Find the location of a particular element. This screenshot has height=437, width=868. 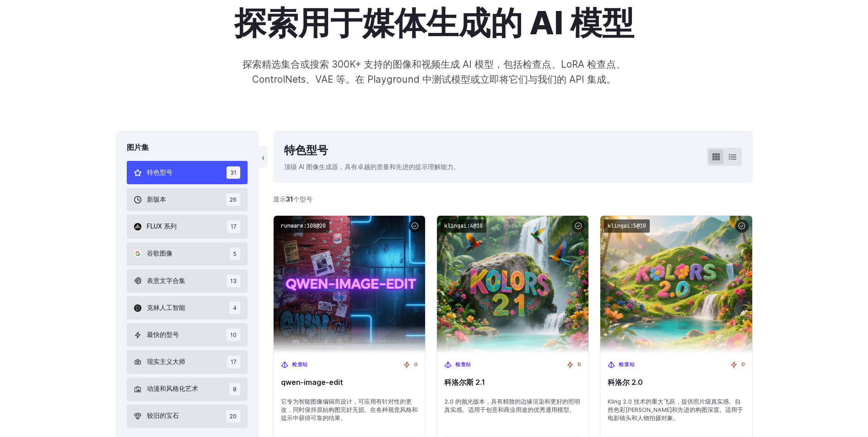

img: 科洛尔斯 2.1 is located at coordinates (512, 285).